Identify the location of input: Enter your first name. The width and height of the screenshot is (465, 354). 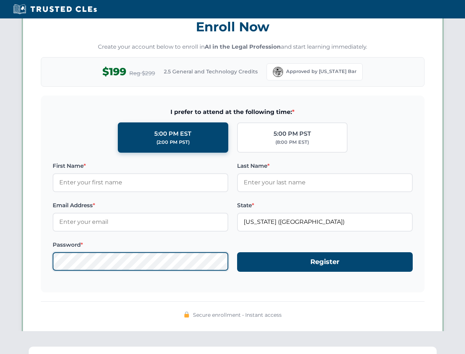
(140, 182).